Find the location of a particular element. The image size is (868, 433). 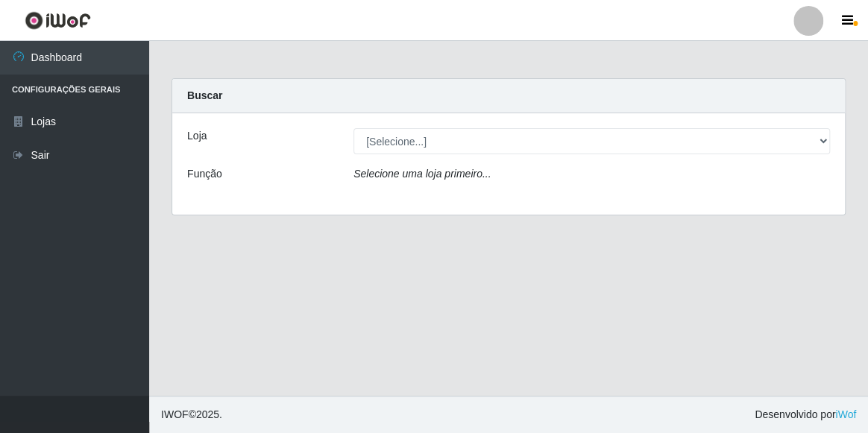

span: IWOF is located at coordinates (175, 414).